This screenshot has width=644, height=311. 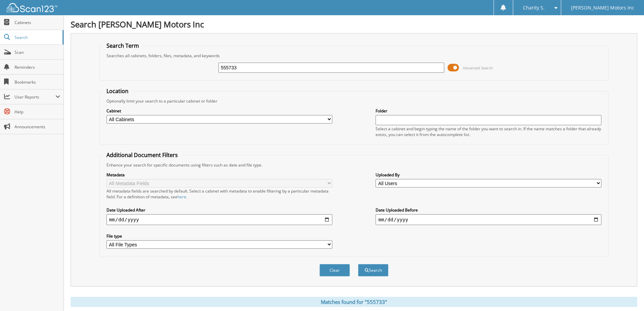 I want to click on label: Cabinet, so click(x=220, y=110).